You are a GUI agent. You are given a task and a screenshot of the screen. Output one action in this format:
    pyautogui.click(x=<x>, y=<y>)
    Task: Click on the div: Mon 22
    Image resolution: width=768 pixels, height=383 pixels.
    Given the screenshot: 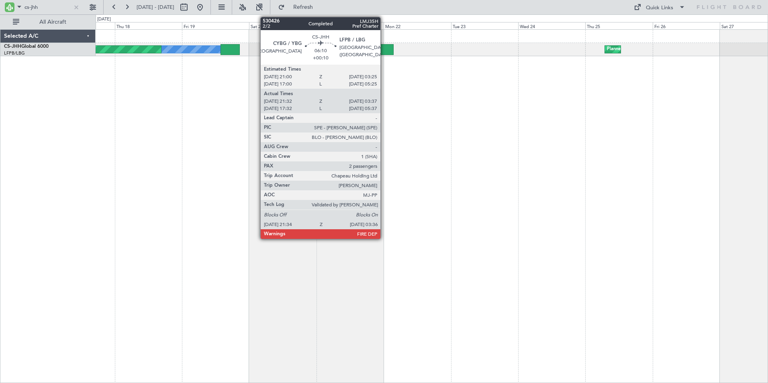 What is the action you would take?
    pyautogui.click(x=417, y=26)
    